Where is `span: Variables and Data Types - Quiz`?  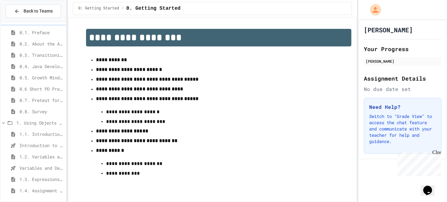 span: Variables and Data Types - Quiz is located at coordinates (41, 168).